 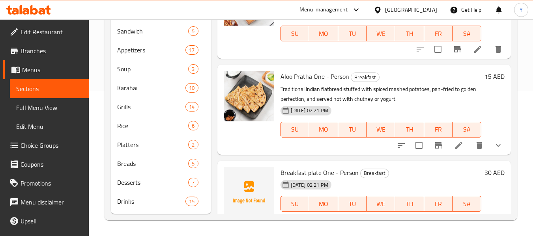 What do you see at coordinates (153, 145) in the screenshot?
I see `span: Platters` at bounding box center [153, 145].